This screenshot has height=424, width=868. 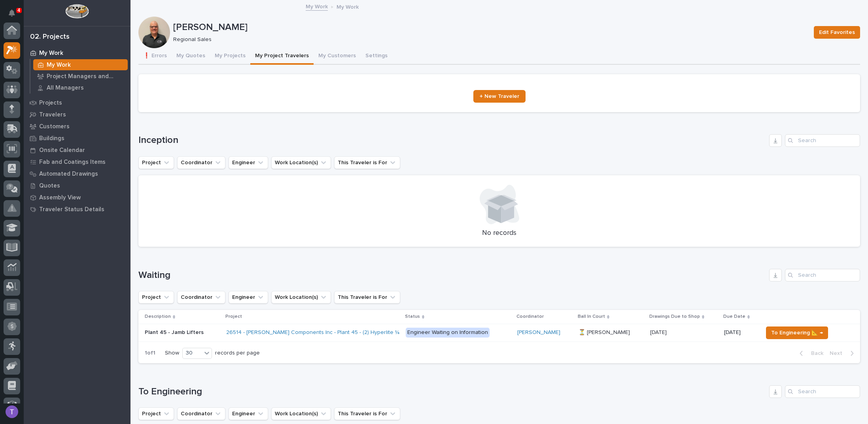 I want to click on p: Ball In Court, so click(x=591, y=317).